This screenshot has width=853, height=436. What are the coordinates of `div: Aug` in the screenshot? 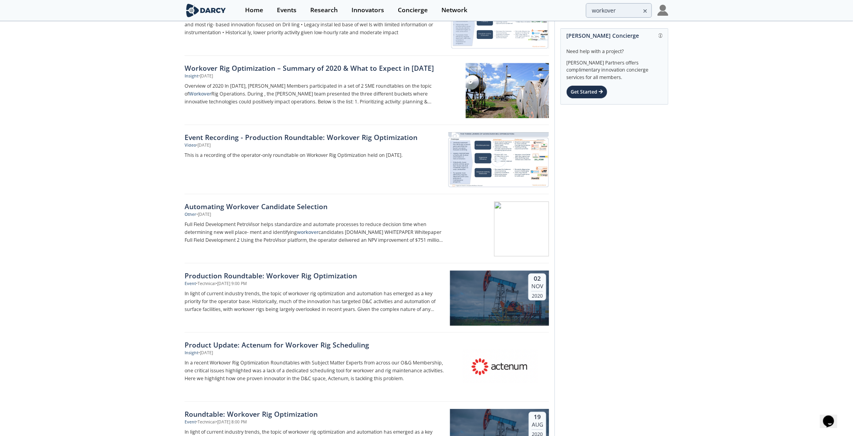 It's located at (537, 424).